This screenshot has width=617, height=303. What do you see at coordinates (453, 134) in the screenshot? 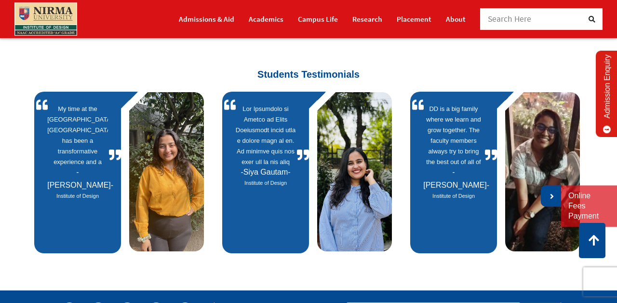
I see `span: DD is a big family where we learn and grow together. The faculty members always try to bring the ...` at bounding box center [453, 134].